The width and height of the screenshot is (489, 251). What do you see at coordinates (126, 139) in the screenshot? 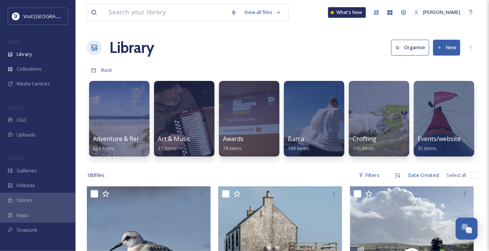
I see `span: Adventure & Relaxation` at bounding box center [126, 139].